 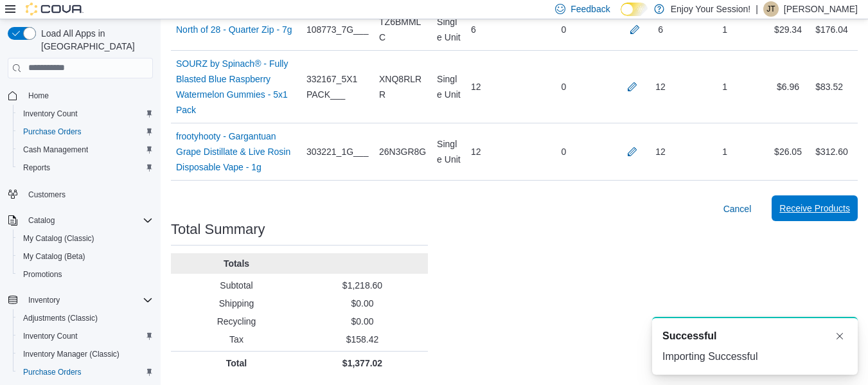 What do you see at coordinates (338, 152) in the screenshot?
I see `span: 303221_1G___` at bounding box center [338, 152].